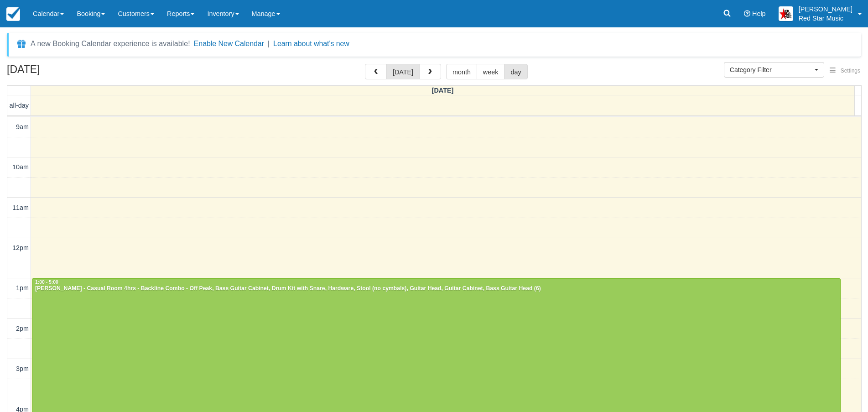 The height and width of the screenshot is (412, 868). I want to click on span: all-day, so click(19, 105).